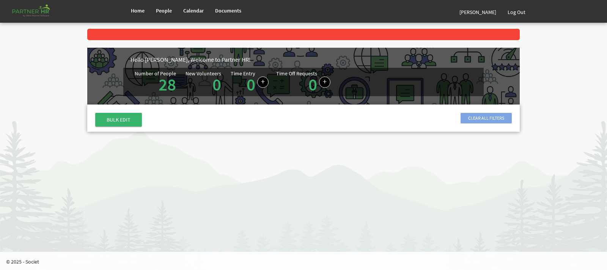 The image size is (607, 270). Describe the element at coordinates (516, 12) in the screenshot. I see `a: Log Out` at that location.